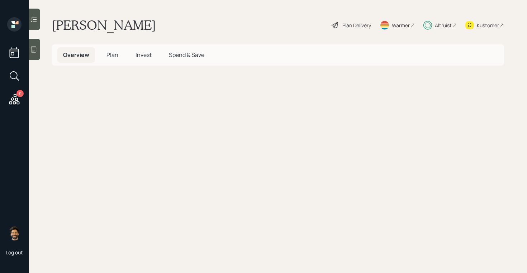 Image resolution: width=527 pixels, height=273 pixels. What do you see at coordinates (443, 25) in the screenshot?
I see `div: Altruist` at bounding box center [443, 25].